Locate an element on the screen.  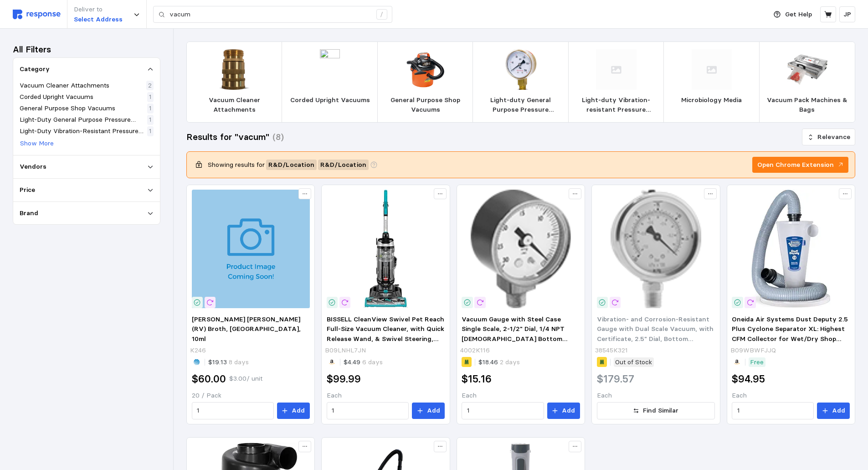
p: B09WBWFJJQ is located at coordinates (753, 351).